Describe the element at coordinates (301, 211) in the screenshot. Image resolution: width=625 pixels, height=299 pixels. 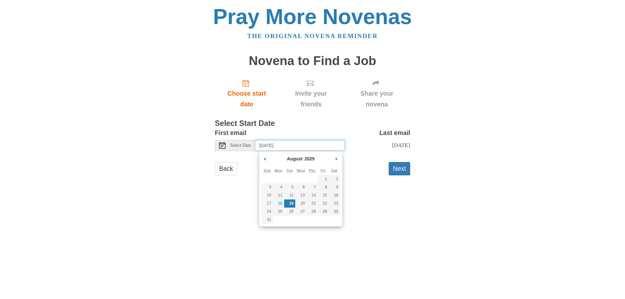
I see `button: 27` at that location.